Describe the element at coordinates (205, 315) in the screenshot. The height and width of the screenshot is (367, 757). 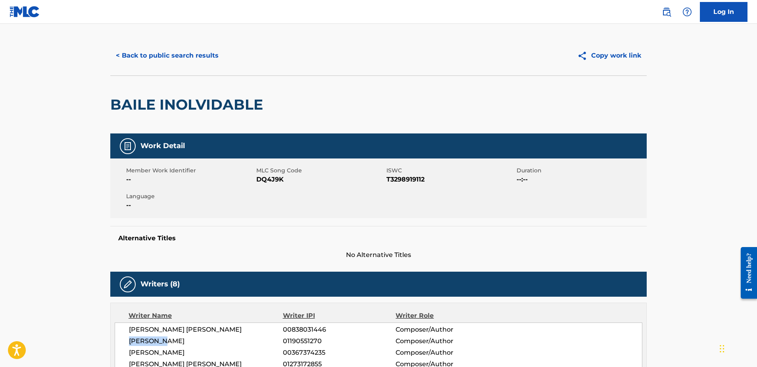
I see `div: Writer Name` at that location.